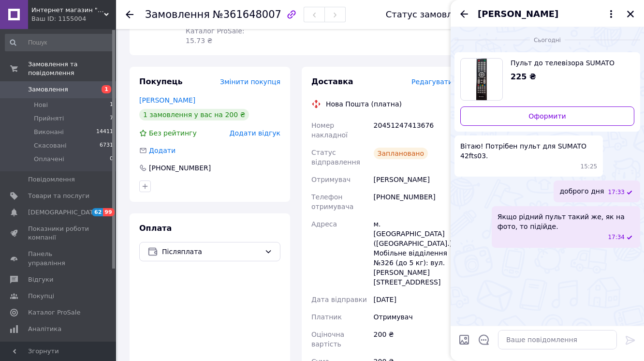 Image resolution: width=644 pixels, height=361 pixels. Describe the element at coordinates (41, 296) in the screenshot. I see `span: Покупці` at that location.